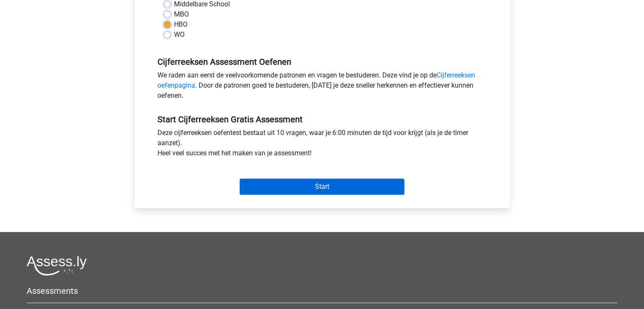 The image size is (644, 309). What do you see at coordinates (322, 119) in the screenshot?
I see `h5: Start Cijferreeksen Gratis Assessment` at bounding box center [322, 119].